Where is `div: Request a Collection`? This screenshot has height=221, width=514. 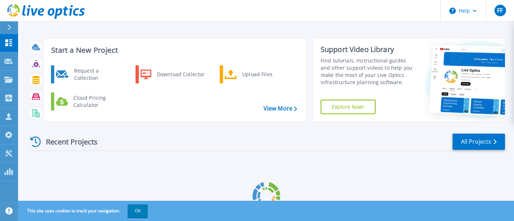 div: Request a Collection is located at coordinates (97, 74).